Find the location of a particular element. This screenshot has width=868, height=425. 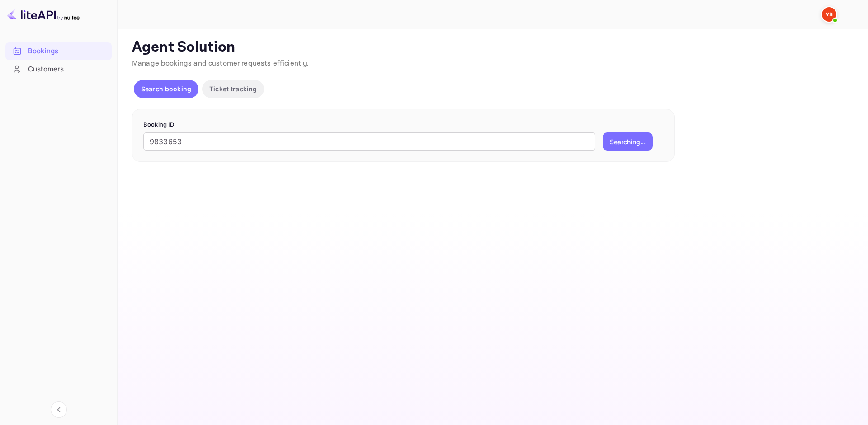

p: Search booking is located at coordinates (166, 89).